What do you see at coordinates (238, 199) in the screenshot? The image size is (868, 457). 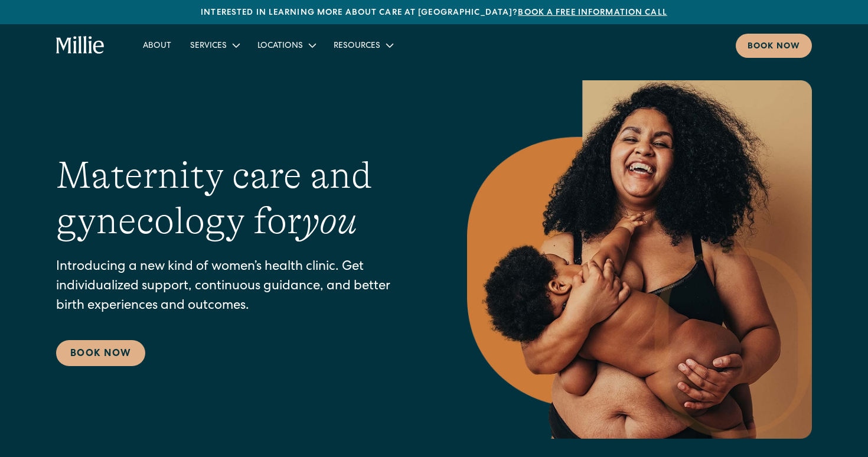 I see `h1: Maternity care and gynecology for` at bounding box center [238, 199].